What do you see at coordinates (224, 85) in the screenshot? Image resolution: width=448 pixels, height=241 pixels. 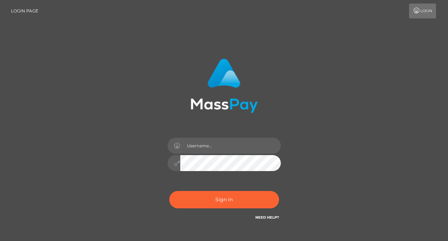 I see `img: MassPay Login` at bounding box center [224, 85].